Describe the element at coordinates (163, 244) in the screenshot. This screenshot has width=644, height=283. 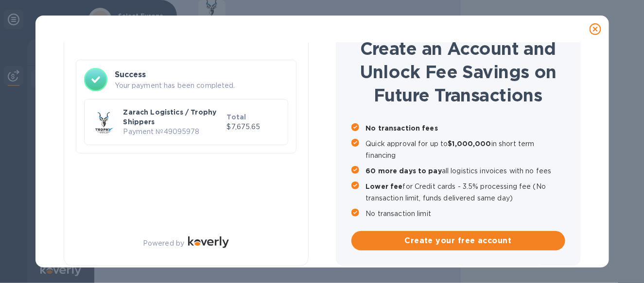
I see `p: Powered by` at that location.